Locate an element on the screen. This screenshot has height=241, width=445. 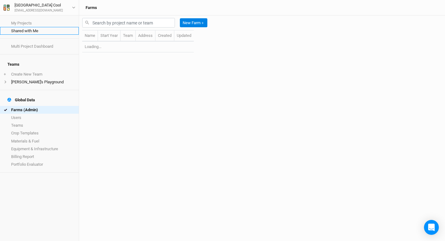
th: Name is located at coordinates (90, 36).